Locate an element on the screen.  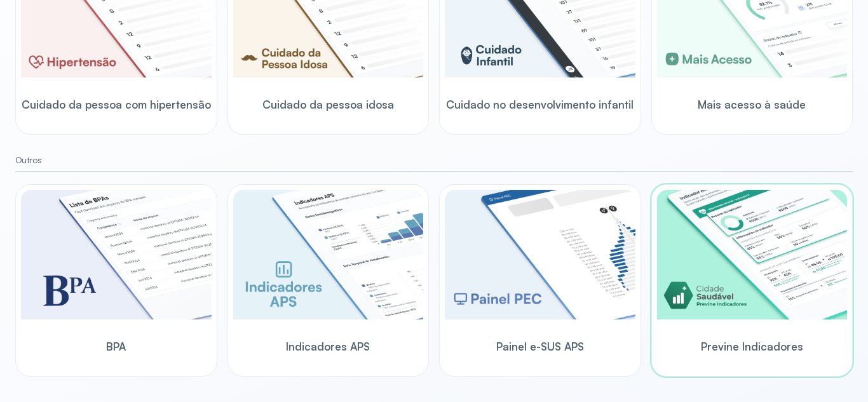
span: Indicadores APS is located at coordinates (328, 346).